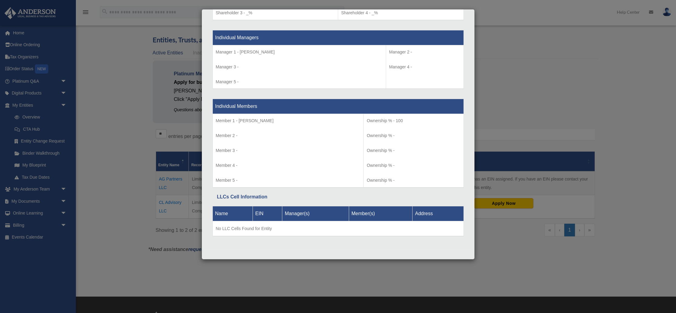  What do you see at coordinates (316, 213) in the screenshot?
I see `th: Manager(s)` at bounding box center [316, 213].